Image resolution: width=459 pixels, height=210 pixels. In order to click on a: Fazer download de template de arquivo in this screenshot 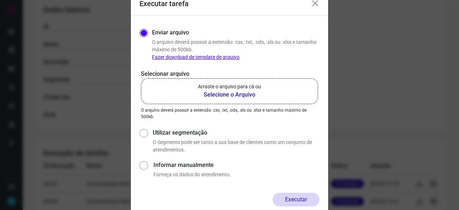, I will do `click(196, 57)`.